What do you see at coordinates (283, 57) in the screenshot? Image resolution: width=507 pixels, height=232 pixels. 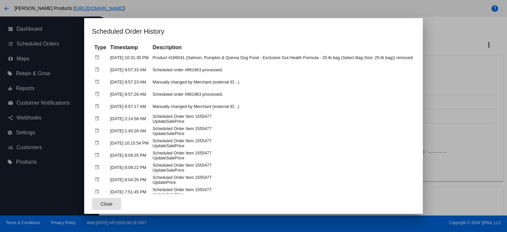 I see `td: Product #186541 (Salmon, Pumpkin & Quinoa Dog Food - Exclusive Gut Health Formula - 25-lb bag (Se...` at bounding box center [283, 57].